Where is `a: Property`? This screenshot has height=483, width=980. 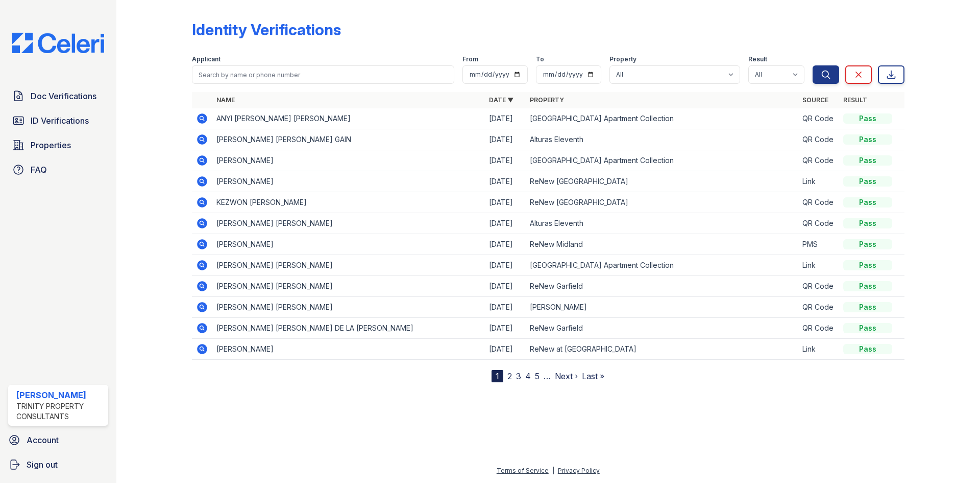 a: Property is located at coordinates (547, 100).